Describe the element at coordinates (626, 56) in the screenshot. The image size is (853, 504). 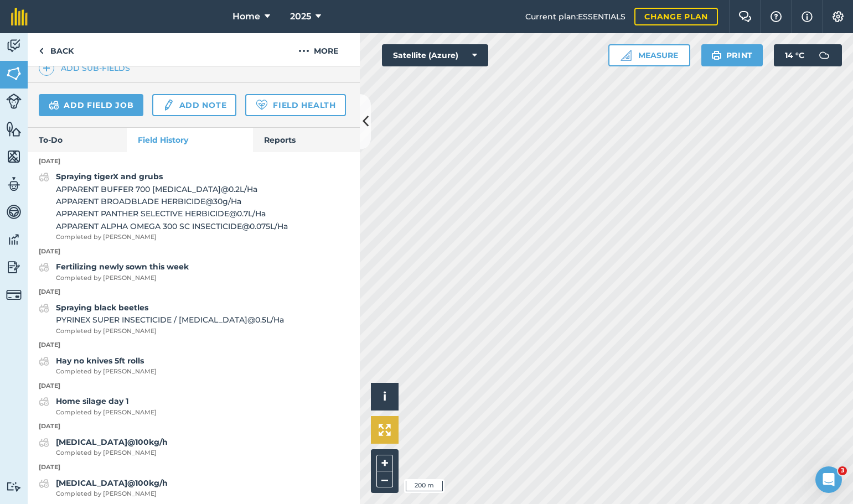
I see `img: Ruler icon` at that location.